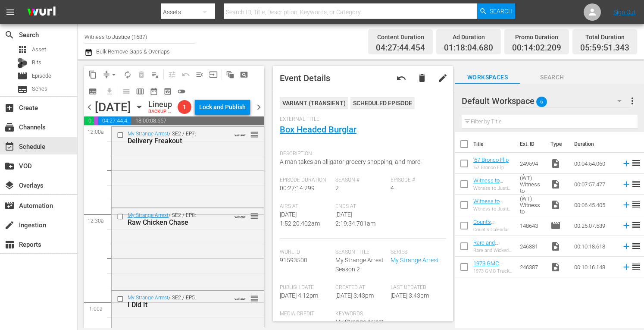 This screenshot has height=330, width=644. What do you see at coordinates (337, 188) in the screenshot?
I see `span: 2` at bounding box center [337, 188].